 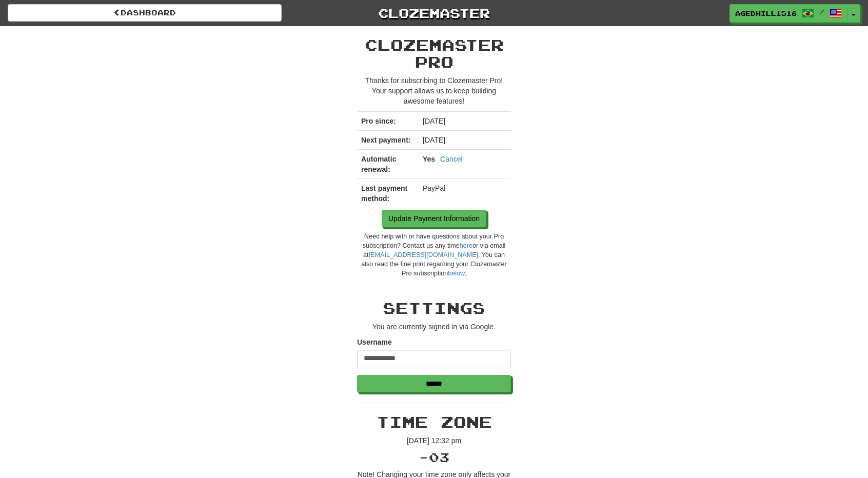 What do you see at coordinates (434, 308) in the screenshot?
I see `h2: Settings` at bounding box center [434, 308].